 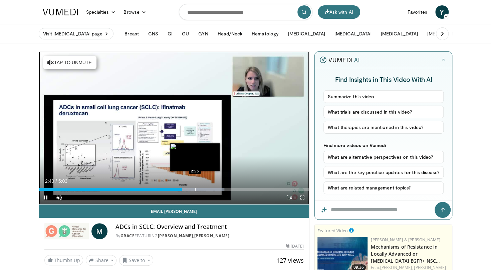 What do you see at coordinates (174, 128) in the screenshot?
I see `video-js: Video Player` at bounding box center [174, 128].